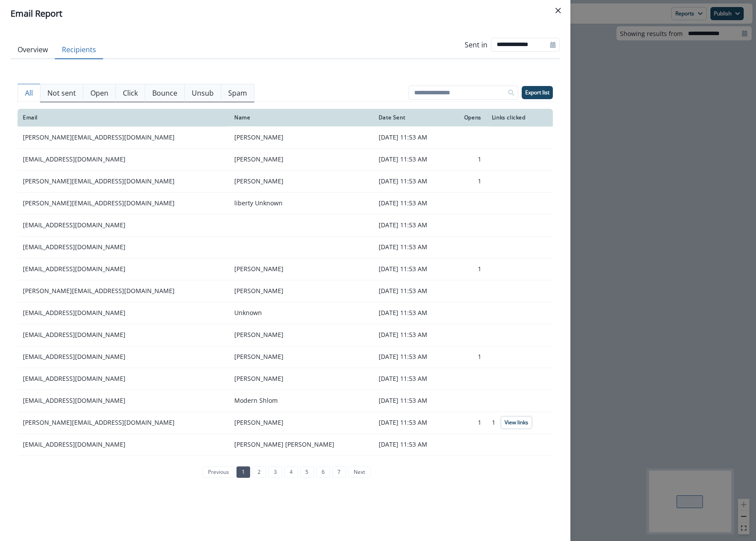 The image size is (756, 541). What do you see at coordinates (291, 472) in the screenshot?
I see `a: Page 4` at bounding box center [291, 472].